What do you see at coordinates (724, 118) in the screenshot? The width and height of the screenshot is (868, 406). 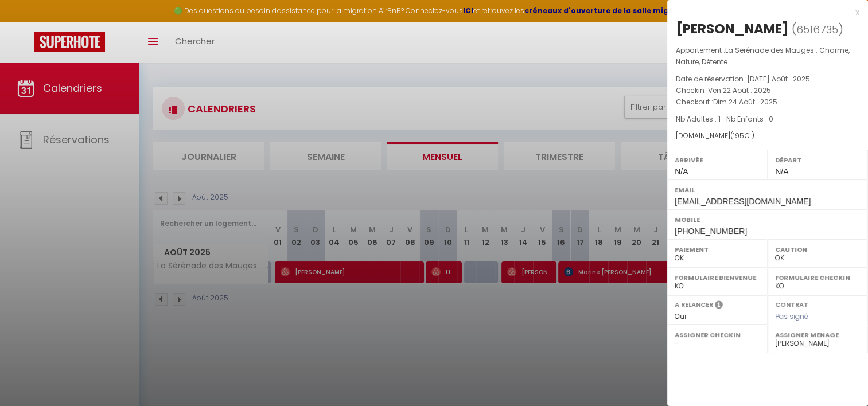 I see `span: Nb Adultes : 1 -` at bounding box center [724, 118].